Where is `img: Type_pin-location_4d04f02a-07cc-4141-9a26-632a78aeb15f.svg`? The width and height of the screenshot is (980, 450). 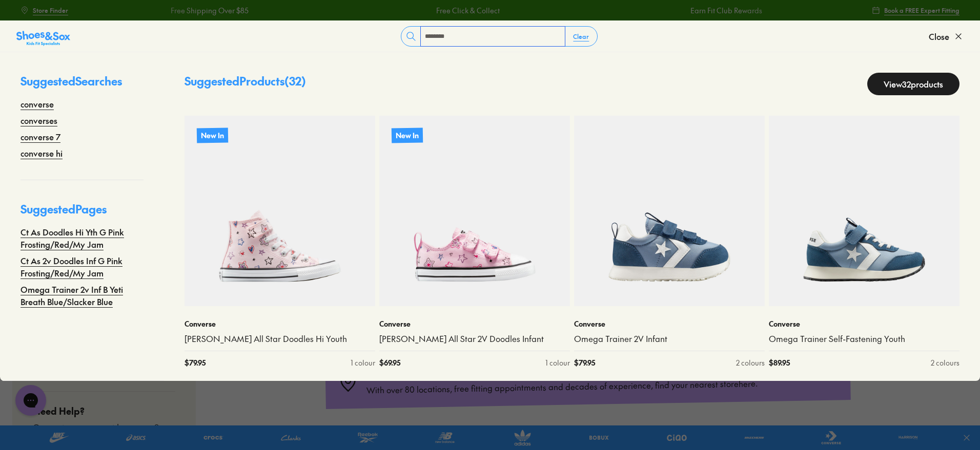 img: Type_pin-location_4d04f02a-07cc-4141-9a26-632a78aeb15f.svg is located at coordinates (348, 382).